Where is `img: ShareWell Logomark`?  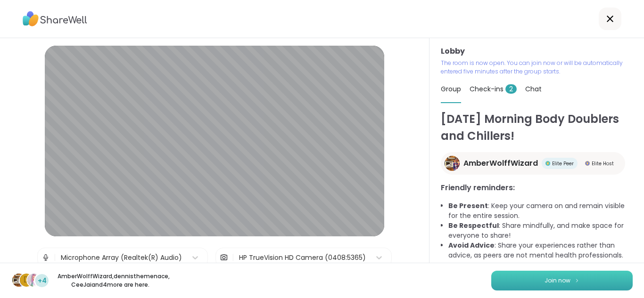 img: ShareWell Logomark is located at coordinates (577, 280).